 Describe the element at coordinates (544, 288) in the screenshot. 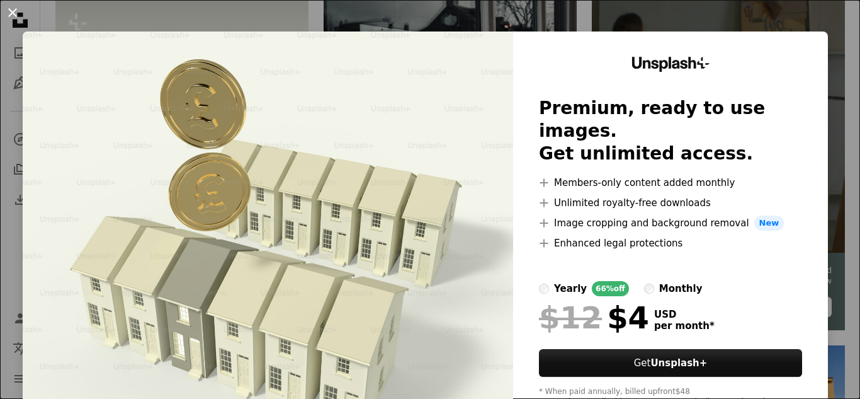

I see `input: yearly66%off` at that location.